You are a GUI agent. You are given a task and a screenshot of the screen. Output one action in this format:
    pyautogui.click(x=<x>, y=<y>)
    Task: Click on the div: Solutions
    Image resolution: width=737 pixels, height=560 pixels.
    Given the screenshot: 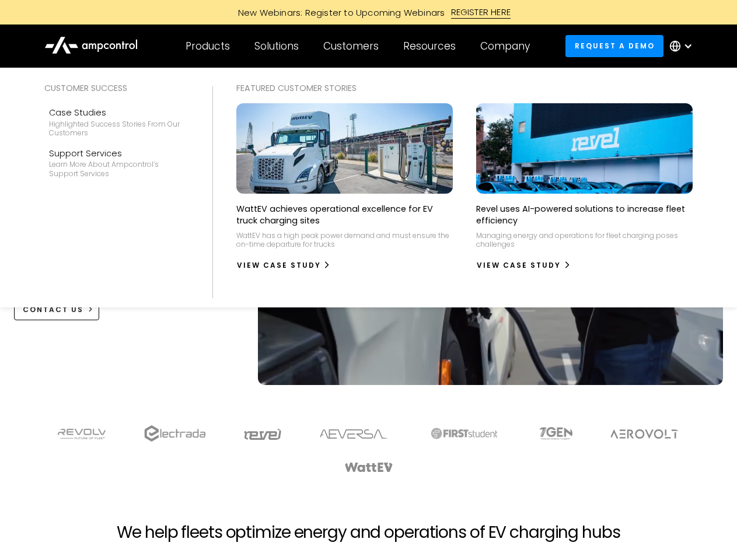 What is the action you would take?
    pyautogui.click(x=277, y=46)
    